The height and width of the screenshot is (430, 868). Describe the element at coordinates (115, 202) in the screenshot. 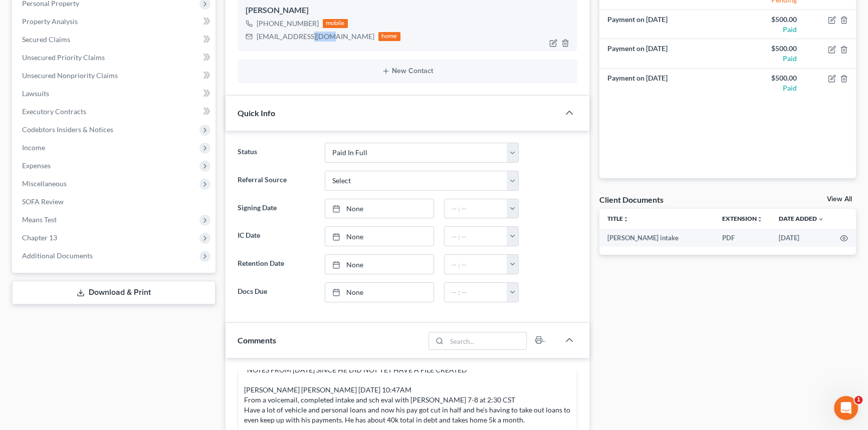

I see `a: SOFA Review` at that location.